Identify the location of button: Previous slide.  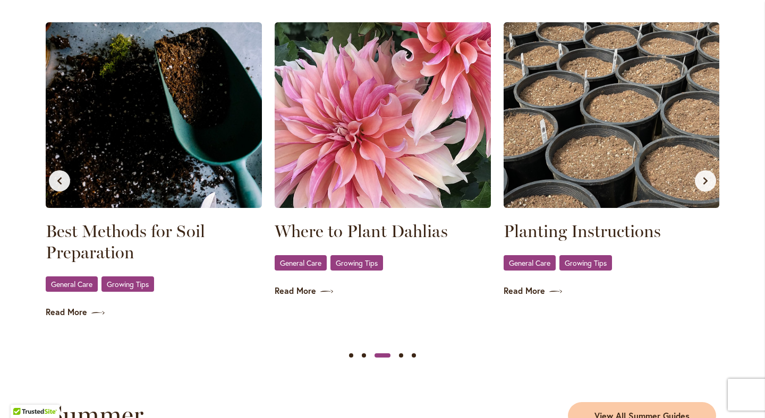
(59, 181).